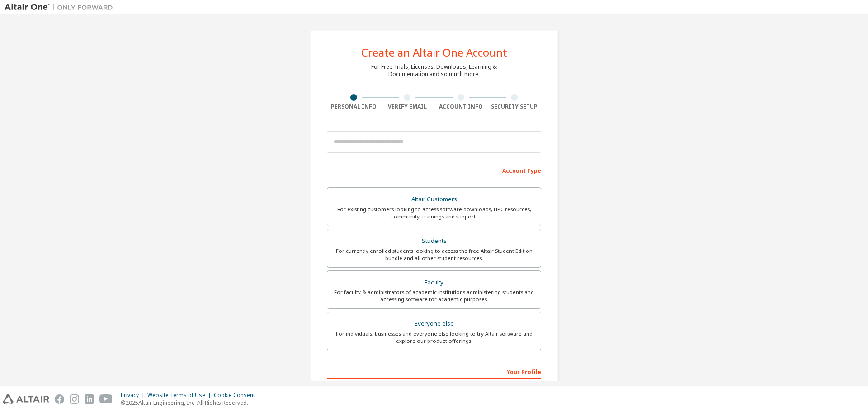  Describe the element at coordinates (354, 106) in the screenshot. I see `div: Personal Info` at that location.